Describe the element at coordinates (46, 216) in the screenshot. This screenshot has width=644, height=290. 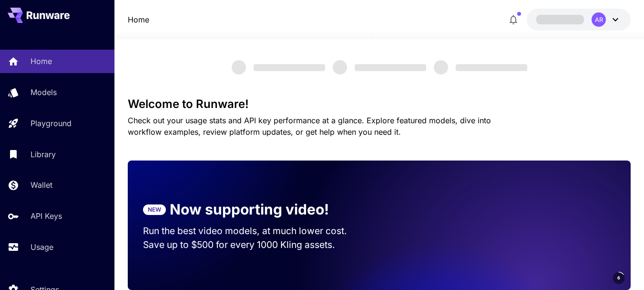
I see `p: API Keys` at that location.